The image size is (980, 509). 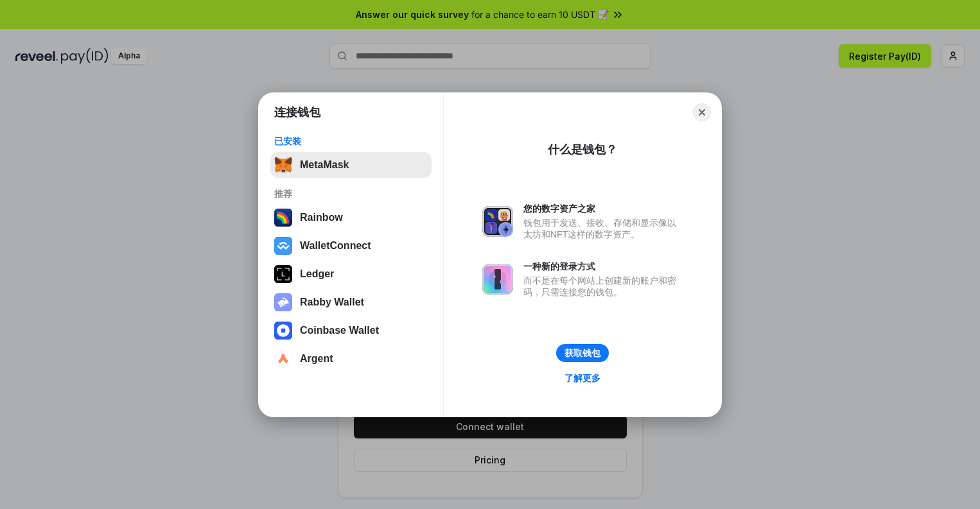 What do you see at coordinates (351, 165) in the screenshot?
I see `button: MetaMask` at bounding box center [351, 165].